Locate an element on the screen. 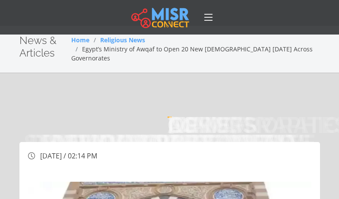  a: Home is located at coordinates (80, 40).